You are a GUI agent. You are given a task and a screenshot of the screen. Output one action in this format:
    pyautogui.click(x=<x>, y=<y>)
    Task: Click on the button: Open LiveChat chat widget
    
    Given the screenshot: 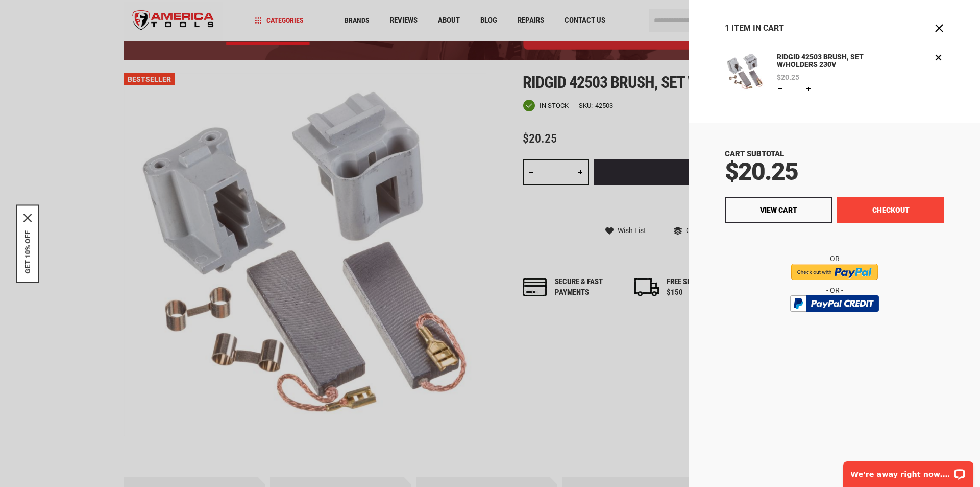 What is the action you would take?
    pyautogui.click(x=124, y=19)
    